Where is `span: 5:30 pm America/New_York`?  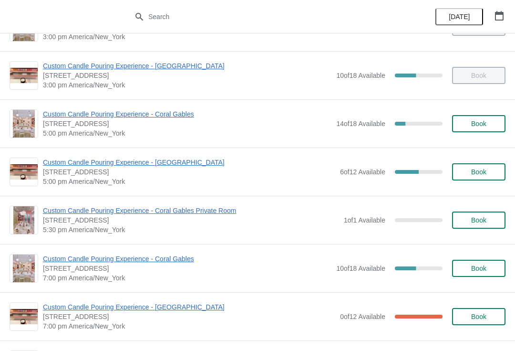
span: 5:30 pm America/New_York is located at coordinates (191, 229).